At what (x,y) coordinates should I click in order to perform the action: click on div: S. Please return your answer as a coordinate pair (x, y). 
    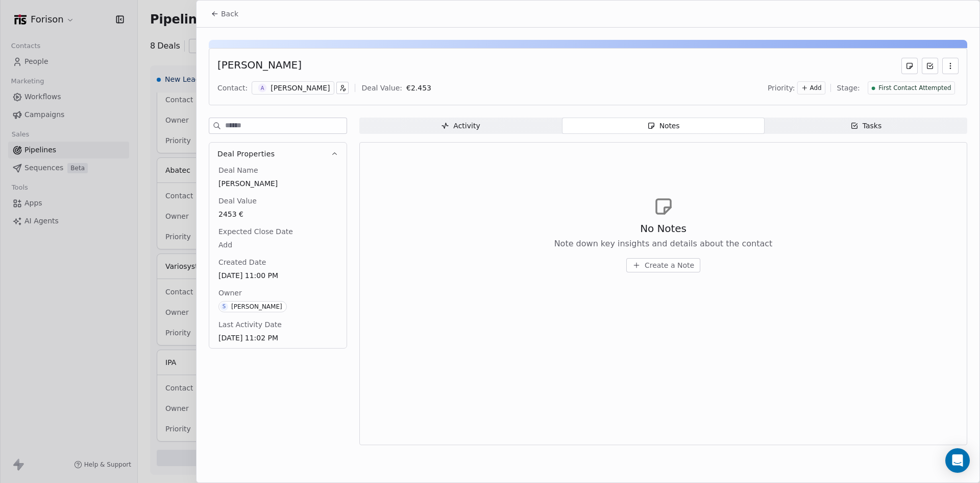
    Looking at the image, I should click on (224, 307).